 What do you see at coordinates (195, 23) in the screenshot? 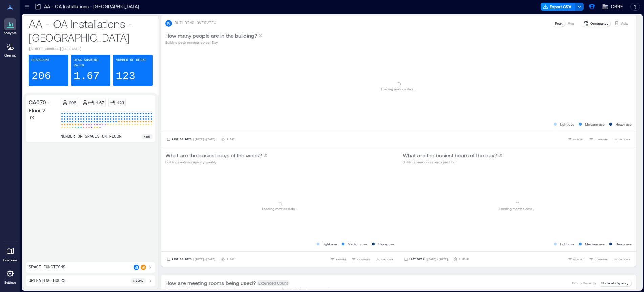
I see `p: BUILDING OVERVIEW` at bounding box center [195, 23].